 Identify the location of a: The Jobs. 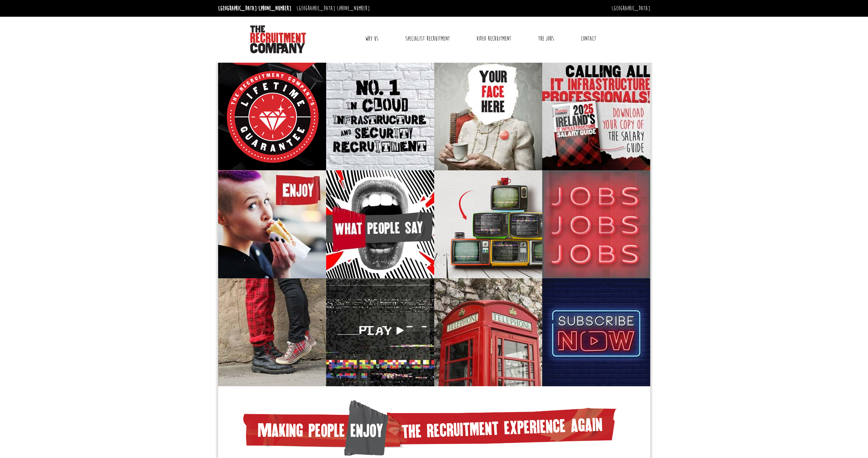
(546, 39).